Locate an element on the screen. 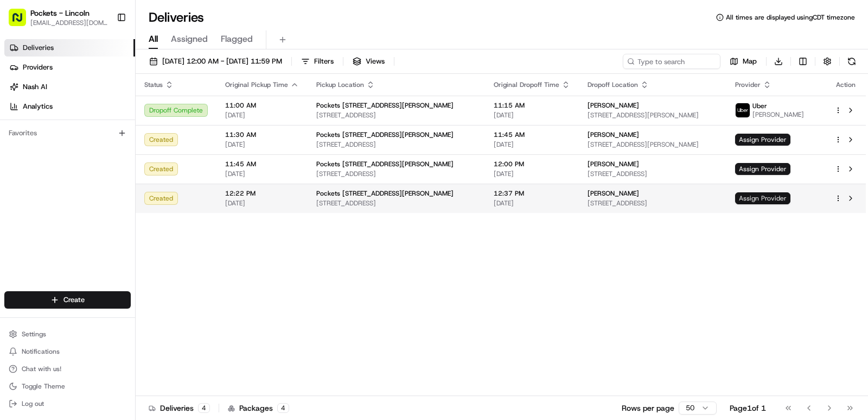 The width and height of the screenshot is (868, 420). div: Deliveries is located at coordinates (179, 408).